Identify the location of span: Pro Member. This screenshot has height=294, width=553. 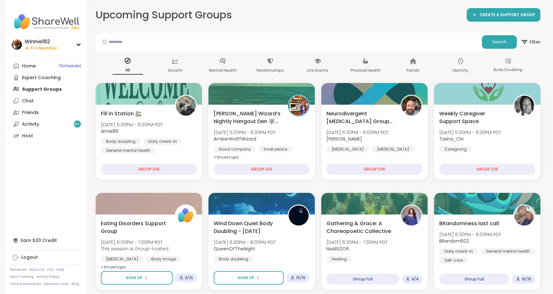
(44, 48).